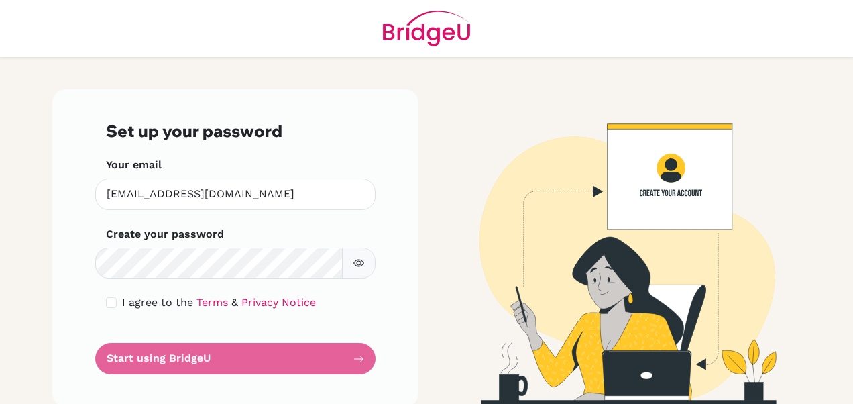 Image resolution: width=853 pixels, height=404 pixels. I want to click on a: Privacy Notice, so click(278, 302).